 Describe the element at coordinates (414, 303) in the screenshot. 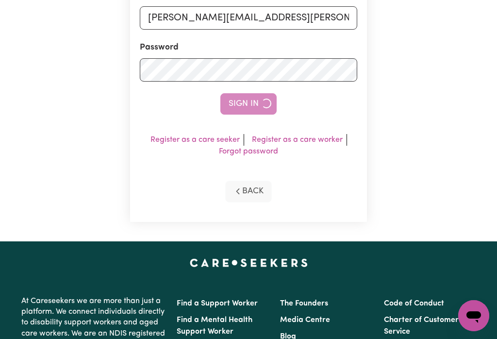

I see `a: Code of Conduct` at that location.